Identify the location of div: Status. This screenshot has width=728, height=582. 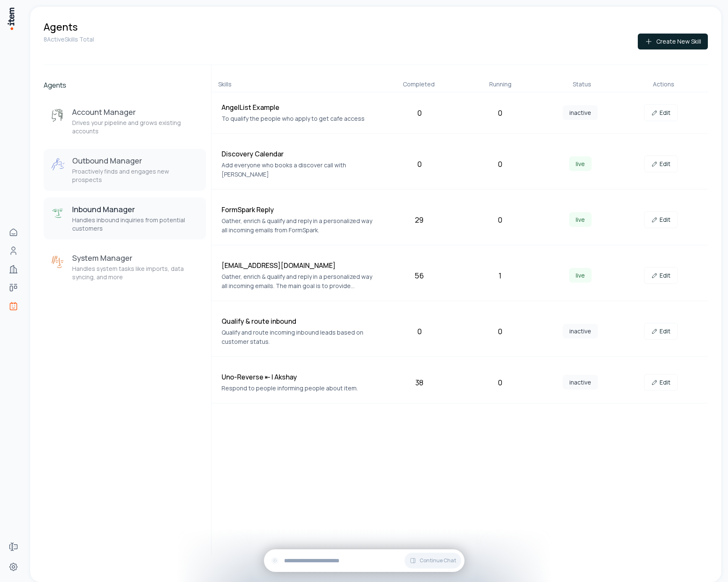
(582, 84).